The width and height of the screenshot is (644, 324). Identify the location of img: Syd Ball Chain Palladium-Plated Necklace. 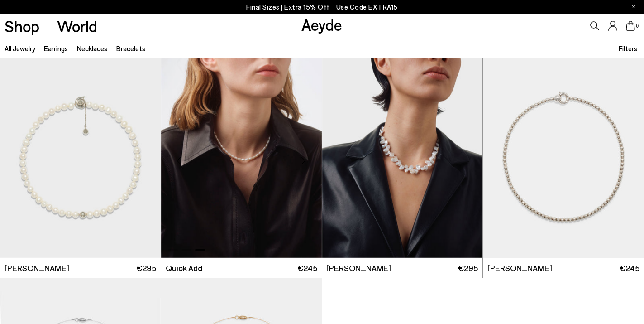
(564, 157).